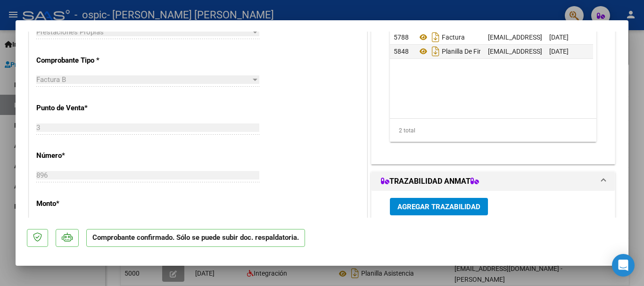 Image resolution: width=644 pixels, height=286 pixels. I want to click on span: Prestaciones Propias, so click(70, 32).